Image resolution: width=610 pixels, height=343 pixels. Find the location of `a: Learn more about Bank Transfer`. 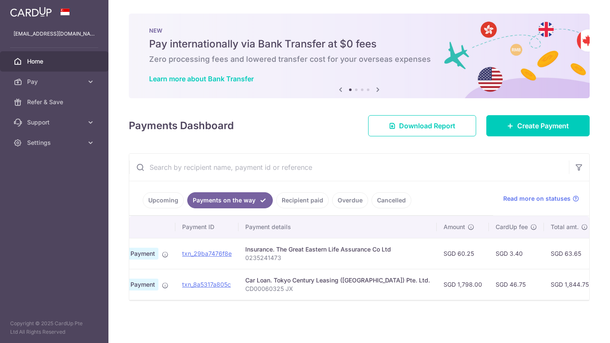

a: Learn more about Bank Transfer is located at coordinates (201, 79).